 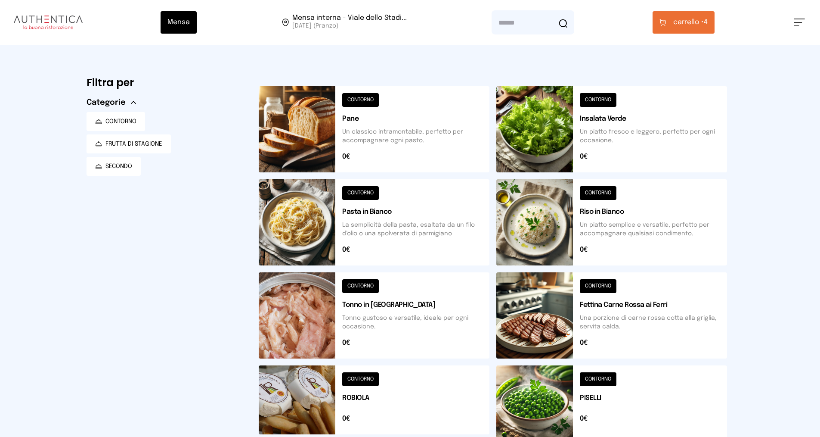 I want to click on button: carrello •4, so click(x=684, y=22).